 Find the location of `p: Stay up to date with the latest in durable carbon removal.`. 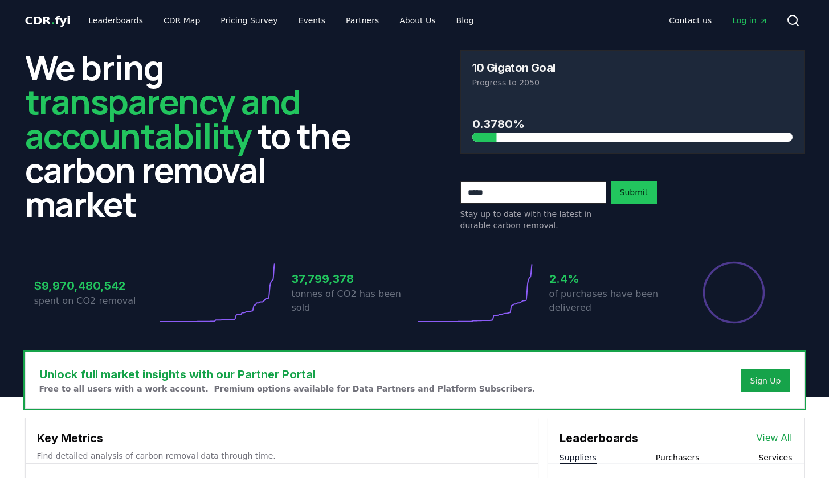

p: Stay up to date with the latest in durable carbon removal. is located at coordinates (533, 220).